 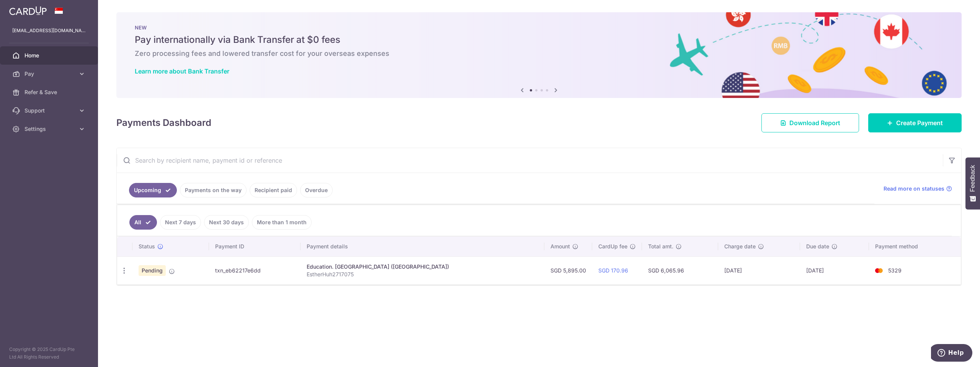 What do you see at coordinates (920, 123) in the screenshot?
I see `span: Create Payment` at bounding box center [920, 123].